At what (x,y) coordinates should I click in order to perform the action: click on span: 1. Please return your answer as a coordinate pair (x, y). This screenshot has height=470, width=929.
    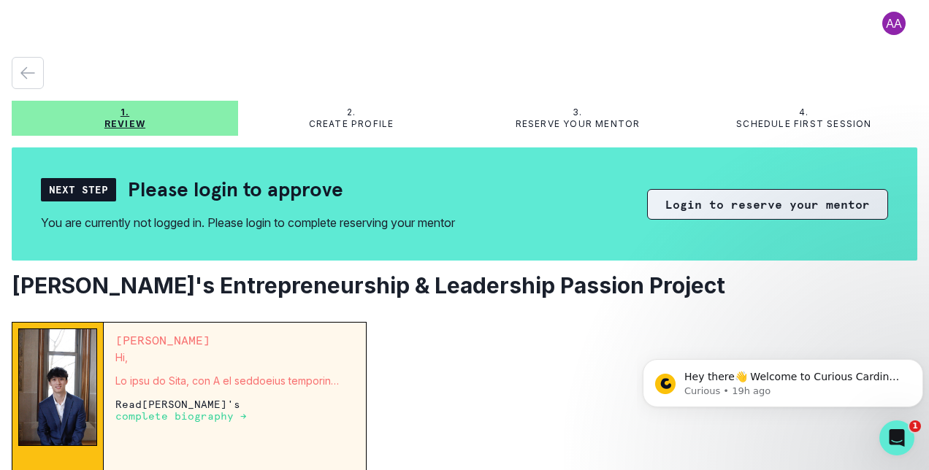
    Looking at the image, I should click on (915, 427).